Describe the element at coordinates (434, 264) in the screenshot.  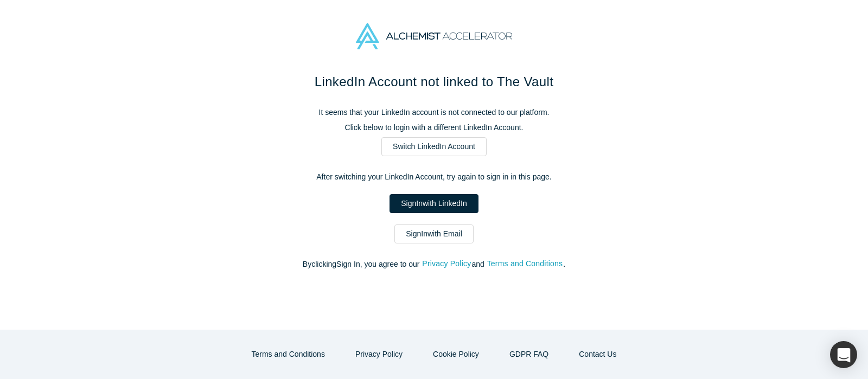
I see `p: By clicking Sign In , you agree to our and .` at that location.